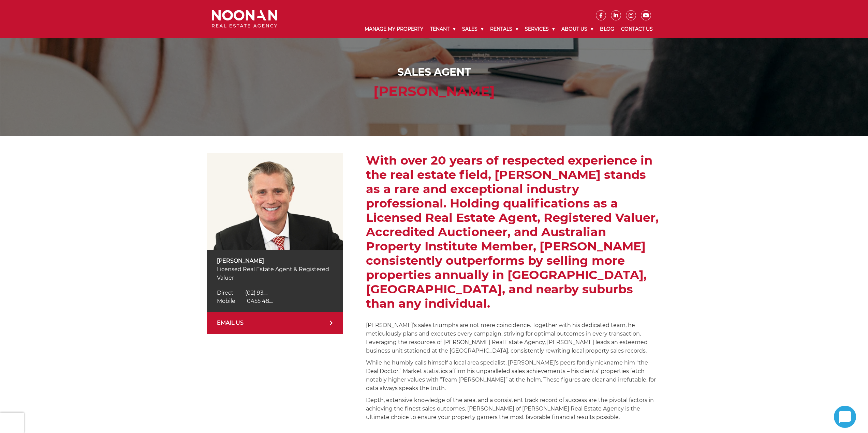 This screenshot has width=868, height=433. I want to click on span: Mobile, so click(226, 301).